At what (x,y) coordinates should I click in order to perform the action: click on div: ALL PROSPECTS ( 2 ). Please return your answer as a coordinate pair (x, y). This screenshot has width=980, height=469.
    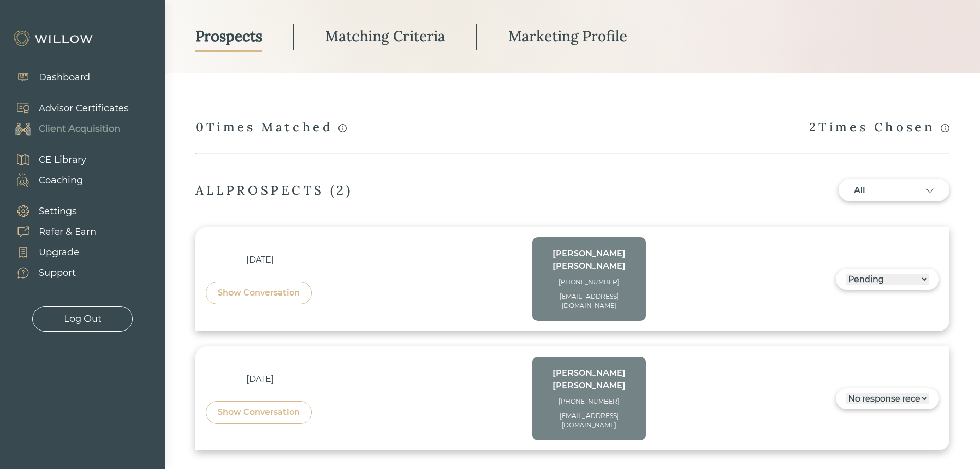
    Looking at the image, I should click on (274, 190).